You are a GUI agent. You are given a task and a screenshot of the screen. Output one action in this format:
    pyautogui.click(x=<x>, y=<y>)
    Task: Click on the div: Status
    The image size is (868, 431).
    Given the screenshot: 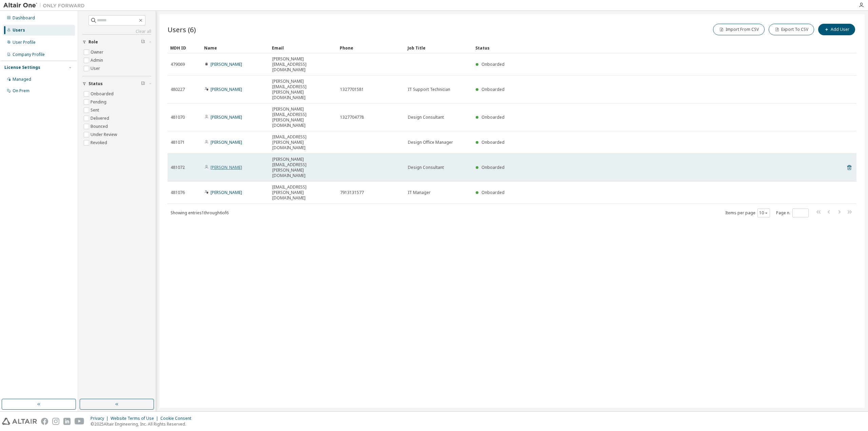 What is the action you would take?
    pyautogui.click(x=648, y=48)
    